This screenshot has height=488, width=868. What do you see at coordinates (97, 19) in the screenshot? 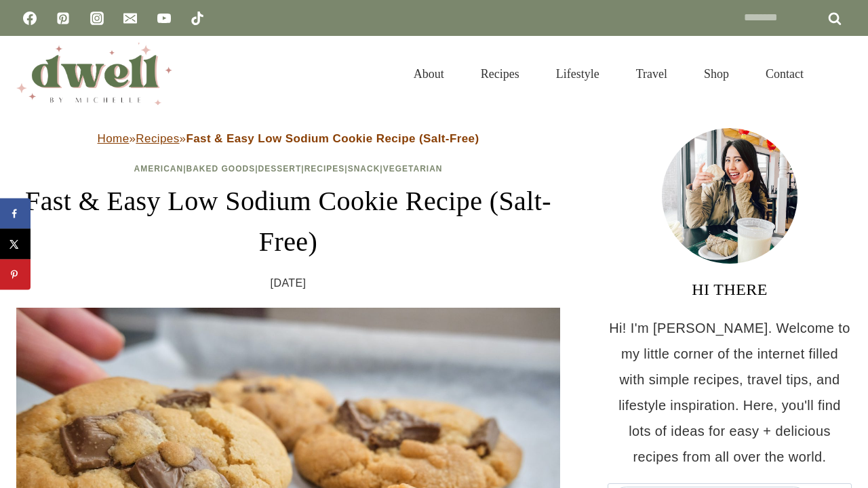
I see `a: Instagram` at bounding box center [97, 19].